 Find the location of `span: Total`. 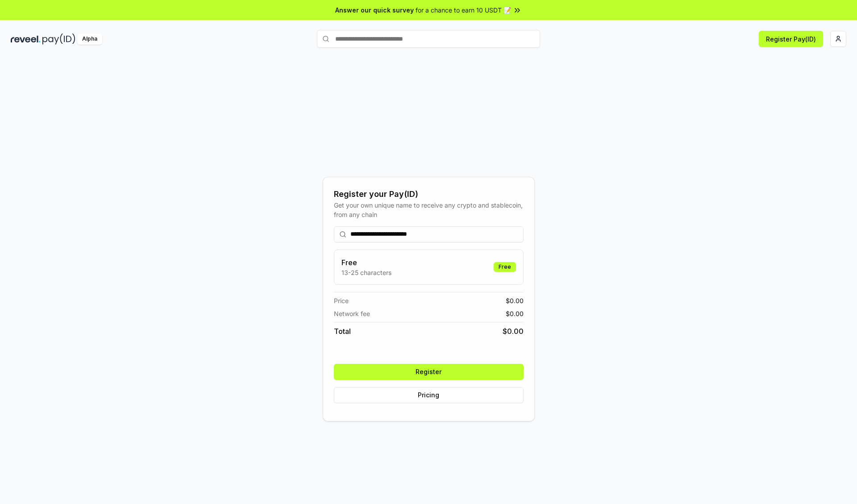

span: Total is located at coordinates (342, 331).